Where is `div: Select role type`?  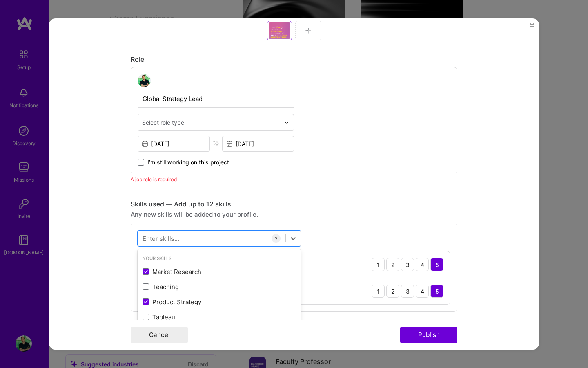
div: Select role type is located at coordinates (163, 123).